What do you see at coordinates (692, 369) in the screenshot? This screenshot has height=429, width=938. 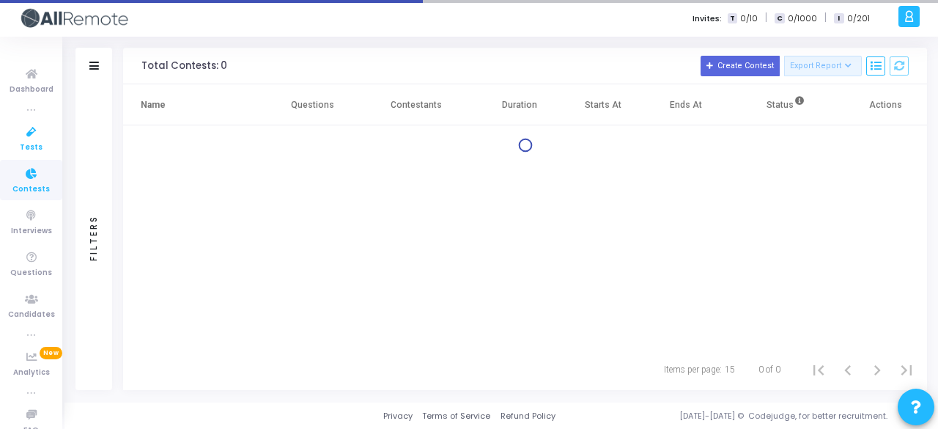 I see `div: Items per page:` at bounding box center [692, 369].